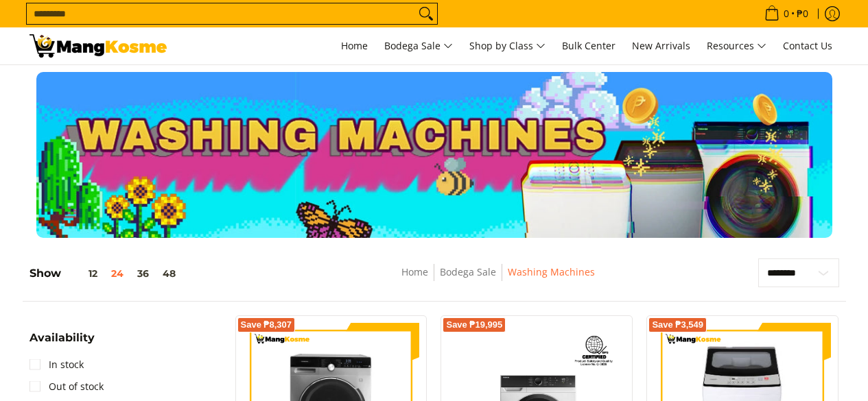  Describe the element at coordinates (677, 325) in the screenshot. I see `span: Save ₱3,549` at that location.